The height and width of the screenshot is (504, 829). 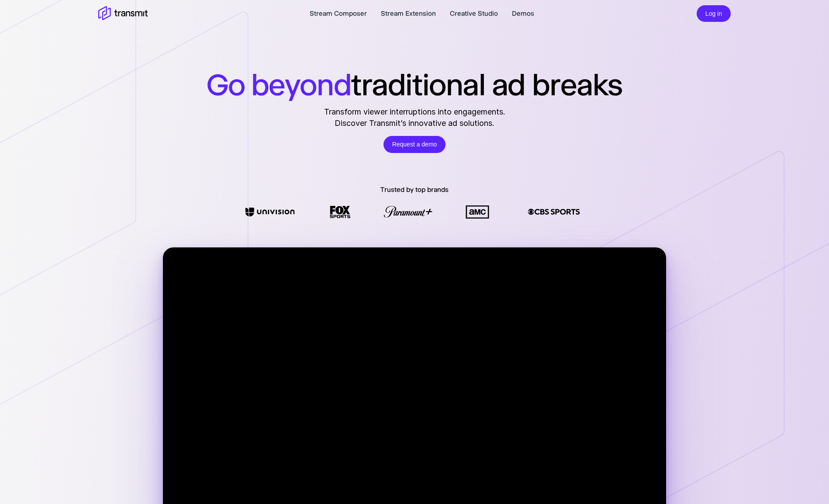 What do you see at coordinates (522, 14) in the screenshot?
I see `a: Demos` at bounding box center [522, 14].